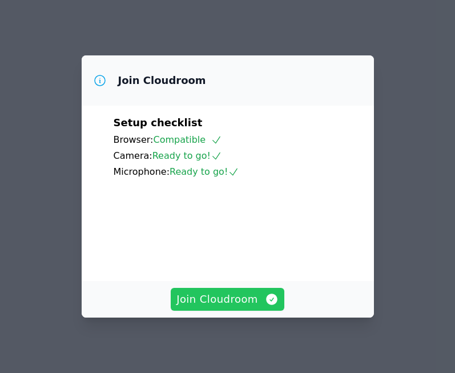 This screenshot has height=373, width=455. Describe the element at coordinates (227, 299) in the screenshot. I see `span: Join Cloudroom` at that location.